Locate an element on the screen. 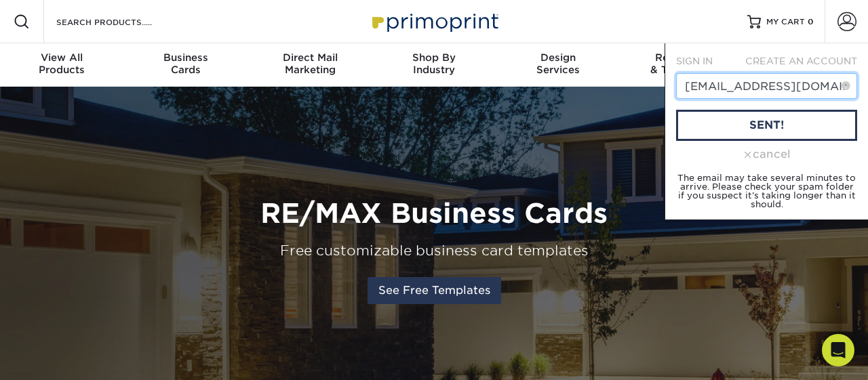 Image resolution: width=868 pixels, height=380 pixels. a: DesignServices is located at coordinates (557, 65).